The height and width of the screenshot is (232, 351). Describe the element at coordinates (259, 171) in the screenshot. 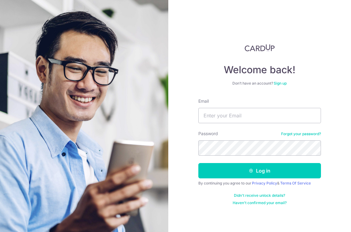

I see `button: Log in` at that location.